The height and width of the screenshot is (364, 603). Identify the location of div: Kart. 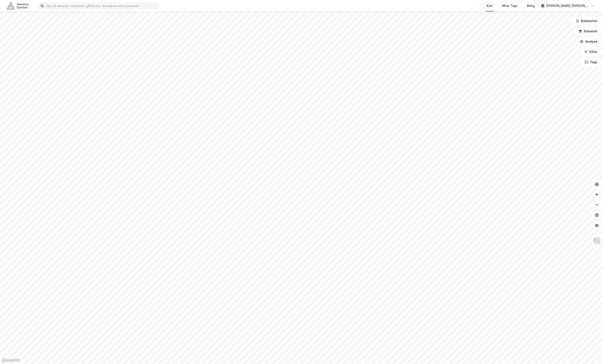
(490, 6).